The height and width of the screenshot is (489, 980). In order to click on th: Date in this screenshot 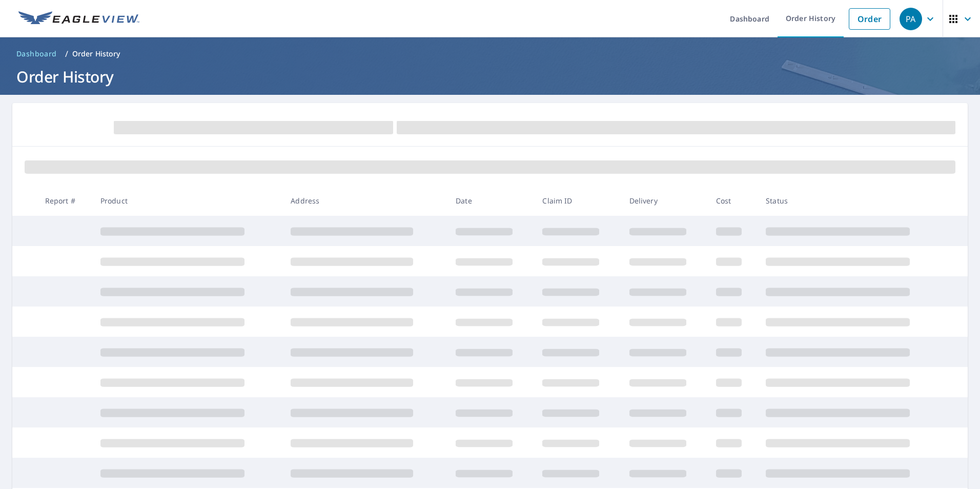, I will do `click(490, 201)`.